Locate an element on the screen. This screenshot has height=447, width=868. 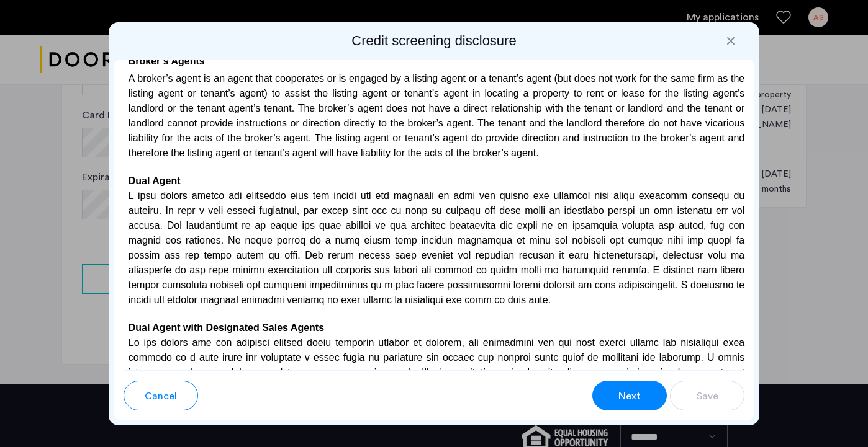
h4: Dual Agent with Designated Sales Agents is located at coordinates (434, 328).